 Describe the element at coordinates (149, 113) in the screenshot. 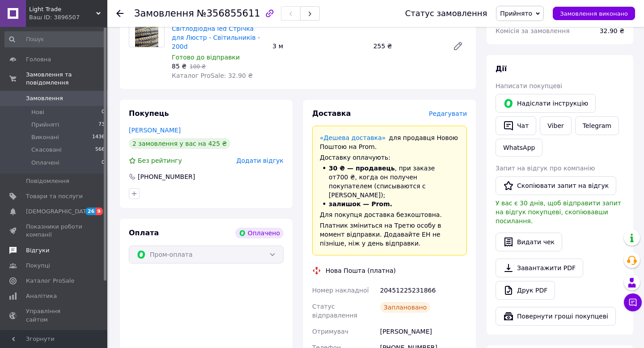

I see `span: Покупець` at that location.